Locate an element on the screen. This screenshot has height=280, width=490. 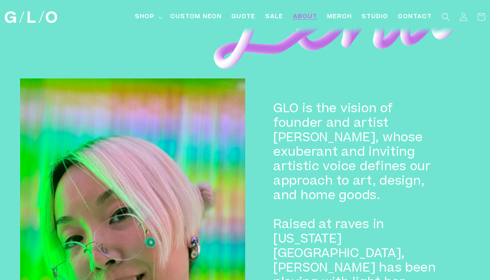
span: Quote is located at coordinates (244, 17).